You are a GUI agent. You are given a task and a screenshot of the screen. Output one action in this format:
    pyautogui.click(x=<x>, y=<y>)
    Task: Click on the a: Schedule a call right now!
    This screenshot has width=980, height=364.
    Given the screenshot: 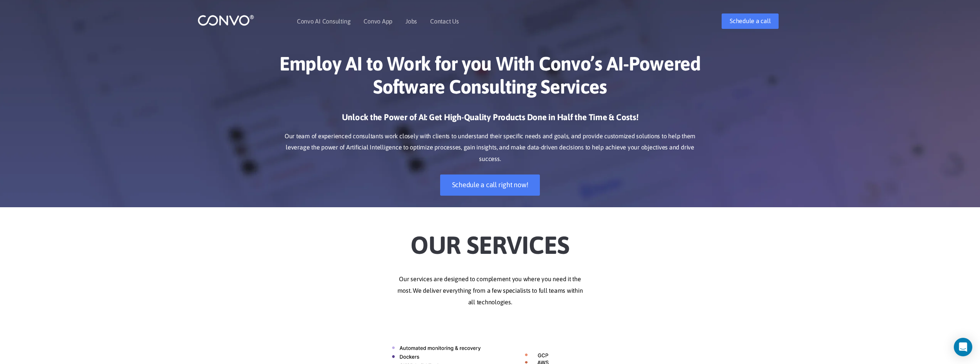 What is the action you would take?
    pyautogui.click(x=490, y=185)
    